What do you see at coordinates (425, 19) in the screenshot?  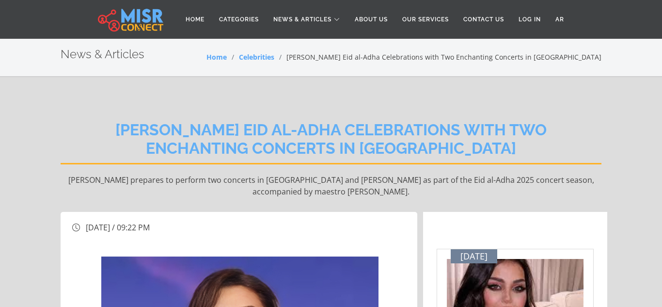 I see `a: Our Services` at bounding box center [425, 19].